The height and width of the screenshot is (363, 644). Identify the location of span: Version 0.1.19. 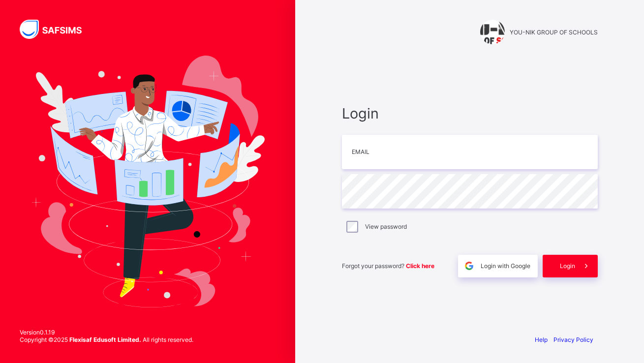
(106, 332).